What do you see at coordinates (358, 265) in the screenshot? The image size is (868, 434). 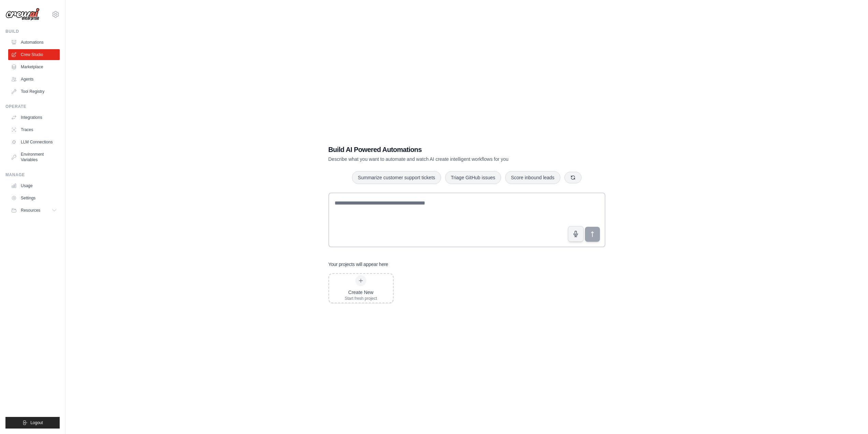 I see `h3: Your projects will appear here` at bounding box center [358, 265].